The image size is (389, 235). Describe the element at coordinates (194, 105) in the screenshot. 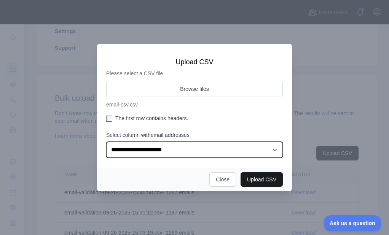

I see `p: email-csv.csv` at that location.